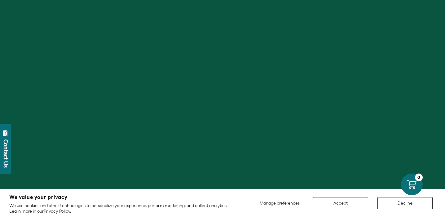  I want to click on span: Manage preferences, so click(280, 203).